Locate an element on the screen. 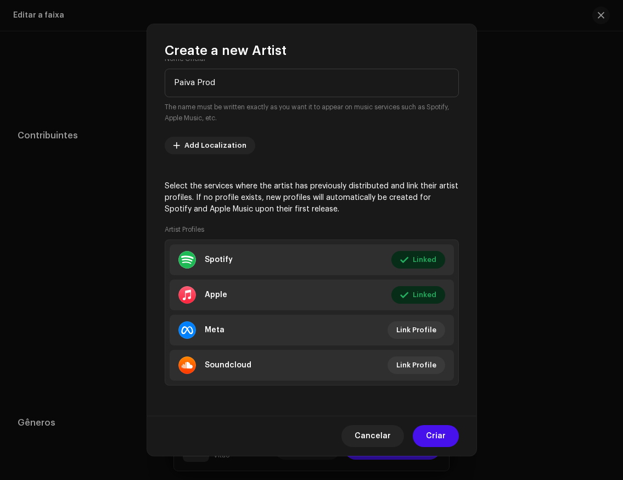 This screenshot has width=623, height=480. p: Select the services where the artist has previously distributed and link their artist profiles. I... is located at coordinates (312, 198).